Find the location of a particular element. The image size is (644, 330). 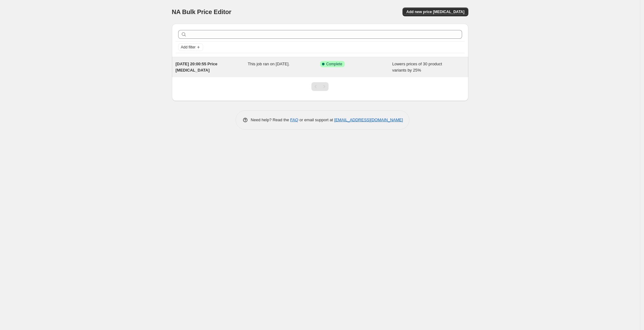

a: FAQ is located at coordinates (294, 120).